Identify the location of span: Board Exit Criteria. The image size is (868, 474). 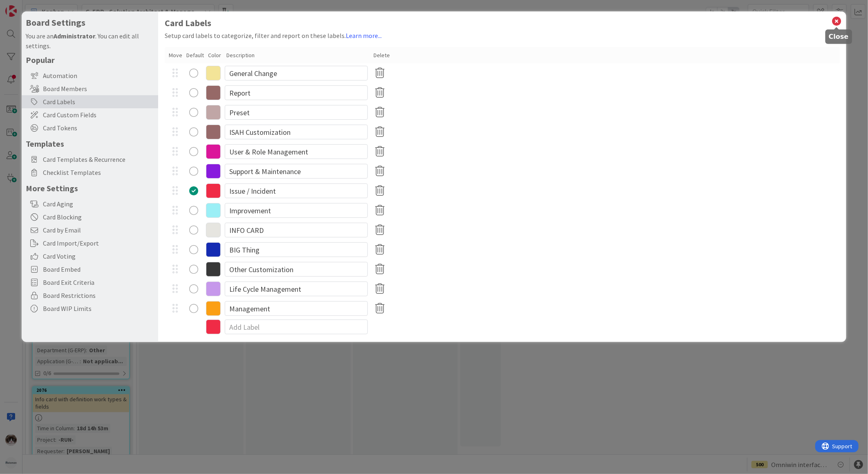
(99, 282).